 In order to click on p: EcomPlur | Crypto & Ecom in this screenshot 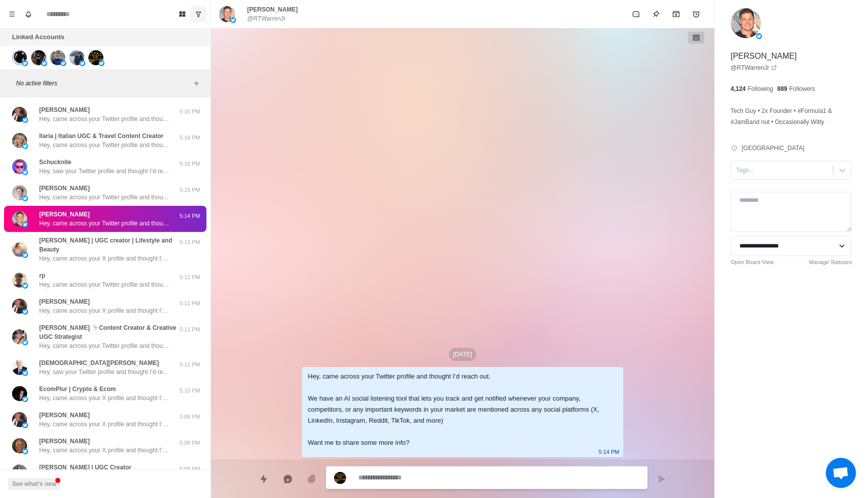, I will do `click(77, 389)`.